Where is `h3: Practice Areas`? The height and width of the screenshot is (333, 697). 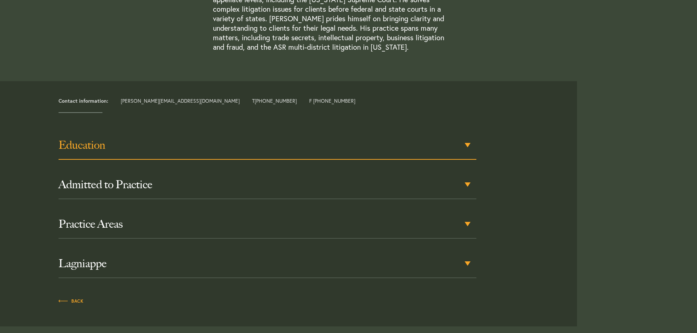
h3: Practice Areas is located at coordinates (267, 224).